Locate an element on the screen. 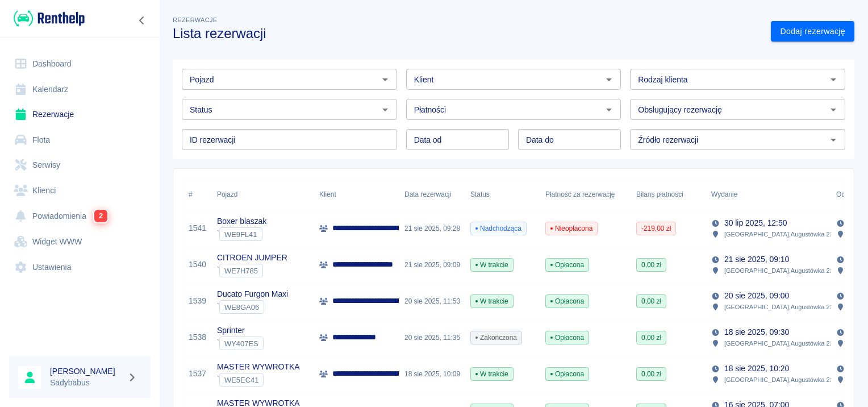 The height and width of the screenshot is (407, 868). p: 21 sie 2025, 09:10 is located at coordinates (757, 259).